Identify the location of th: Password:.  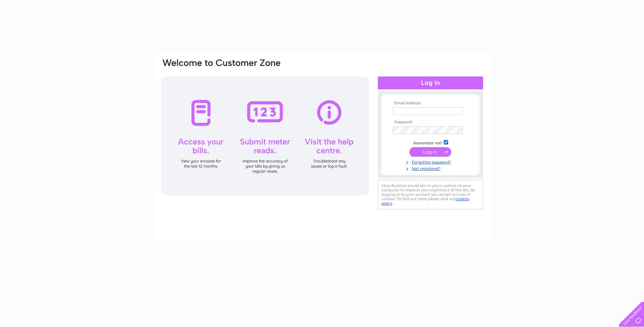
(430, 122).